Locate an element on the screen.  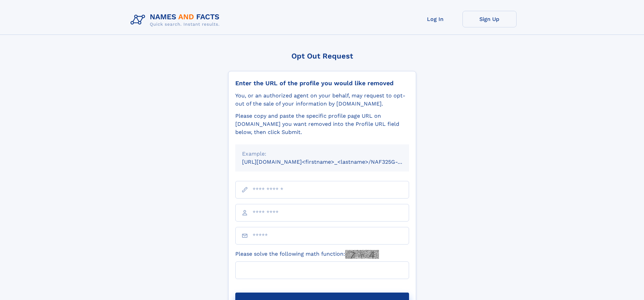
img: Logo Names and Facts is located at coordinates (176, 20).